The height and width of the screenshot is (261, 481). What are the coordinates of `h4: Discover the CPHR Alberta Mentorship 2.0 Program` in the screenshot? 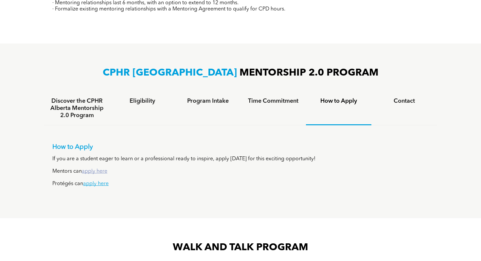 It's located at (77, 108).